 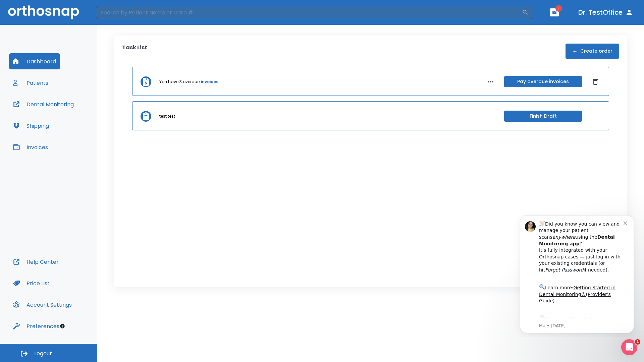 What do you see at coordinates (210, 82) in the screenshot?
I see `a: invoices` at bounding box center [210, 82].